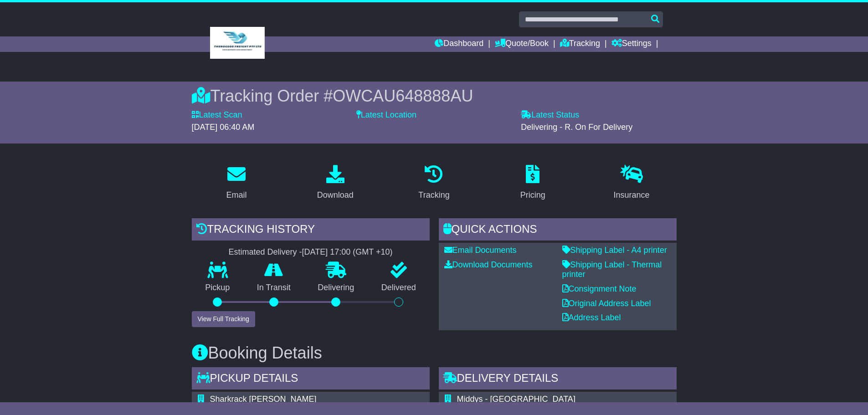 The width and height of the screenshot is (868, 415). What do you see at coordinates (592, 318) in the screenshot?
I see `a: Address Label` at bounding box center [592, 318].